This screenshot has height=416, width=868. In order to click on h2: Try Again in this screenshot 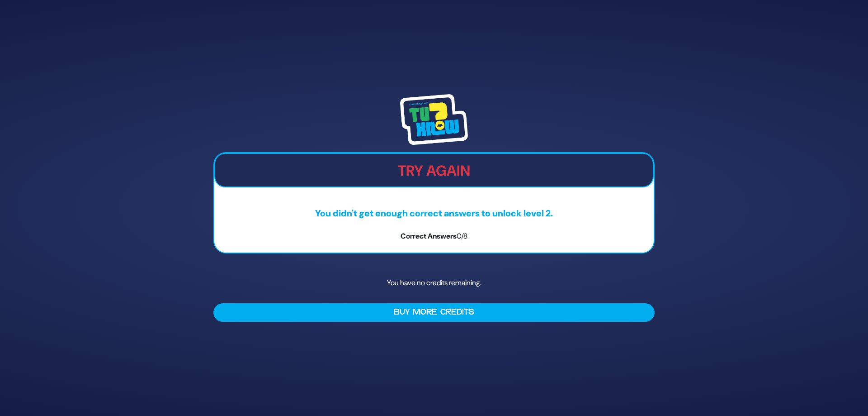, I will do `click(434, 171)`.